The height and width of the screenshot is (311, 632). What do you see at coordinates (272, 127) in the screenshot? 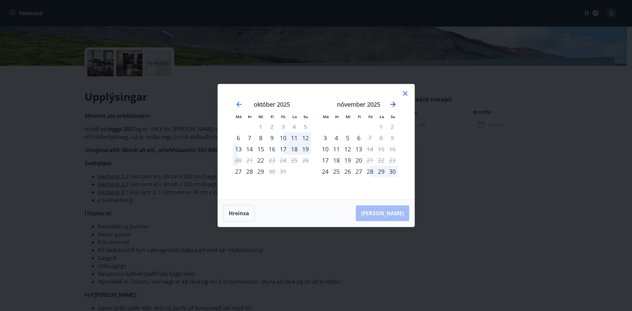
I see `td: Not available. fimmtudagur, 2. október 2025` at bounding box center [272, 127].